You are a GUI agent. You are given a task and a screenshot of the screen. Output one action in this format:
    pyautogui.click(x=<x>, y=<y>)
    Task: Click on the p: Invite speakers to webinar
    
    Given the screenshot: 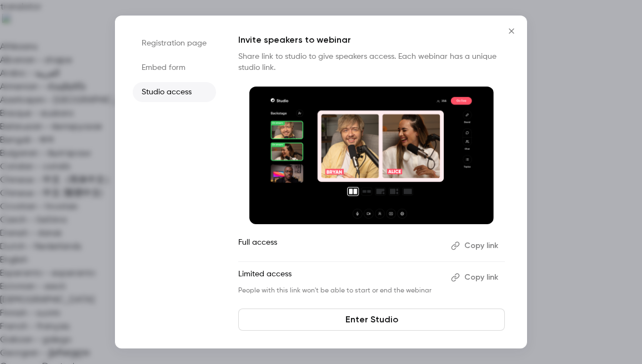 What is the action you would take?
    pyautogui.click(x=372, y=40)
    